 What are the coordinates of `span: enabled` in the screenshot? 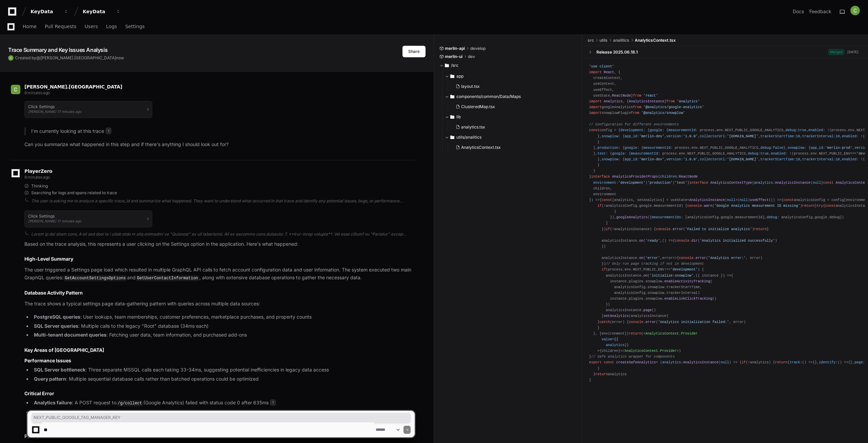 It's located at (849, 159).